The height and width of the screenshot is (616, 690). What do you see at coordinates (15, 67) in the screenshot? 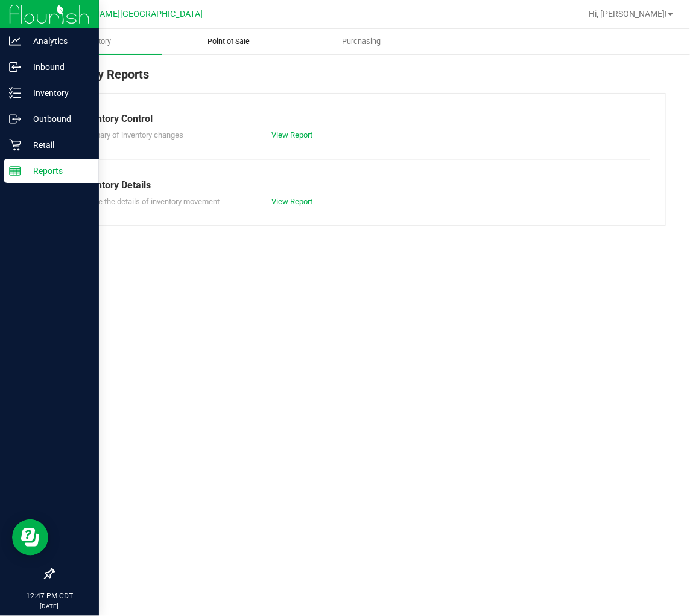
I see `inline-svg: Inbound` at bounding box center [15, 67].